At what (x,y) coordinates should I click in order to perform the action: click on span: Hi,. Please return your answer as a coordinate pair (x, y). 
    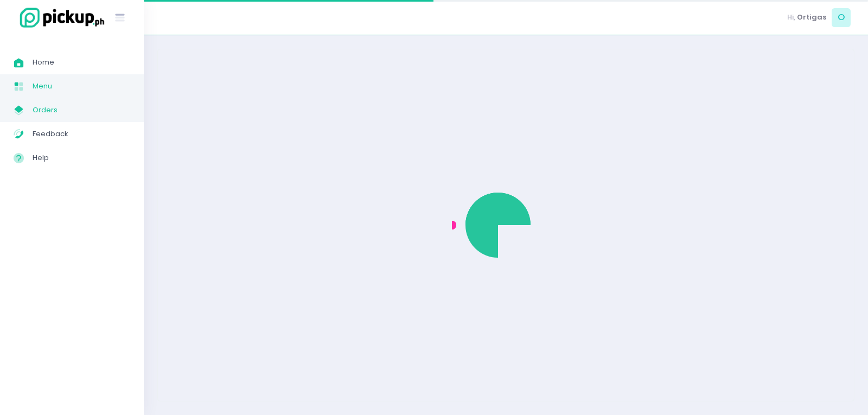
    Looking at the image, I should click on (791, 17).